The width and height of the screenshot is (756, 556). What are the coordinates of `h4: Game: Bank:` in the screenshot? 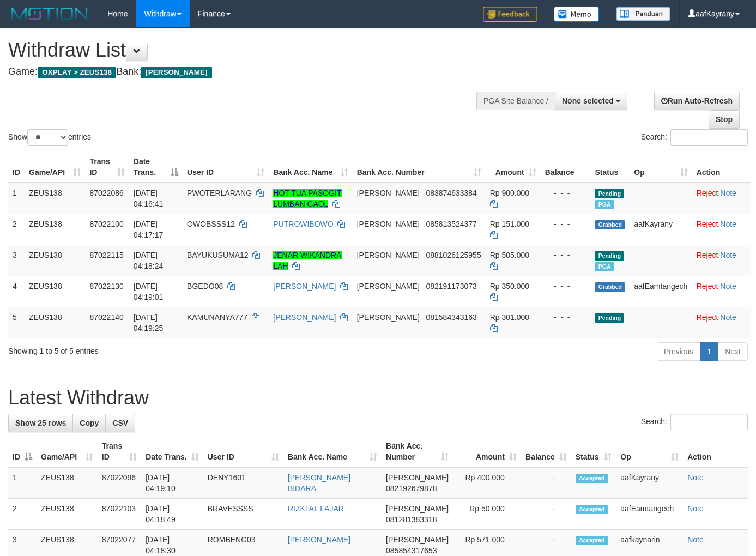 It's located at (251, 72).